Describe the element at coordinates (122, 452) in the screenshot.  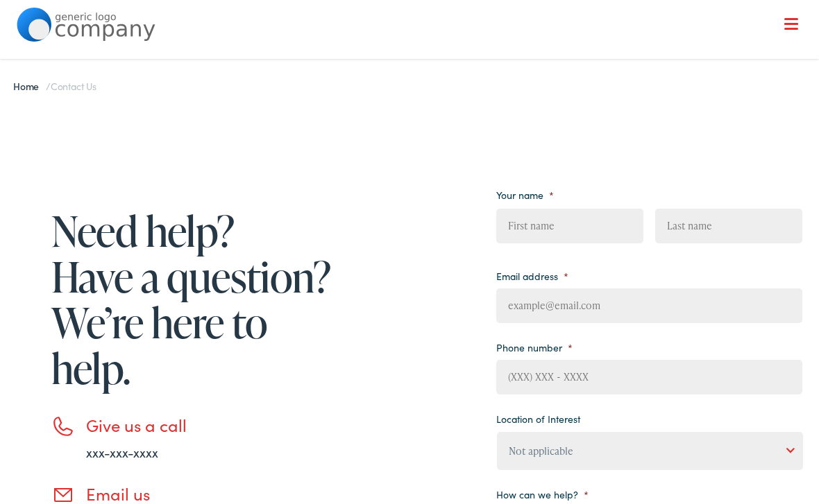
I see `a: xxx-xxx-xxxx` at that location.